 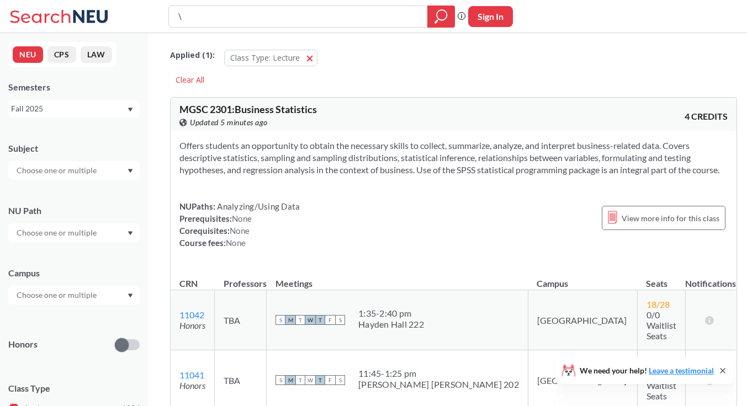 What do you see at coordinates (710, 278) in the screenshot?
I see `th: Notifications` at bounding box center [710, 278].